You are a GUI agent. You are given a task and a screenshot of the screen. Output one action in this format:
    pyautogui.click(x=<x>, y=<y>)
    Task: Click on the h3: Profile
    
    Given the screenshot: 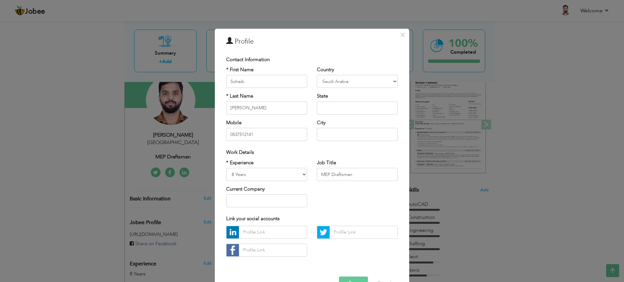 What is the action you would take?
    pyautogui.click(x=312, y=42)
    